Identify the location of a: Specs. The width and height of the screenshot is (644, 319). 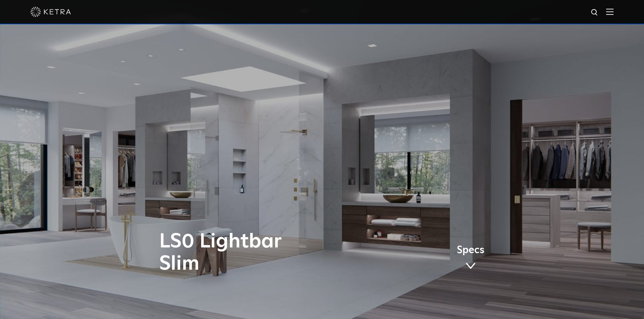
(470, 259).